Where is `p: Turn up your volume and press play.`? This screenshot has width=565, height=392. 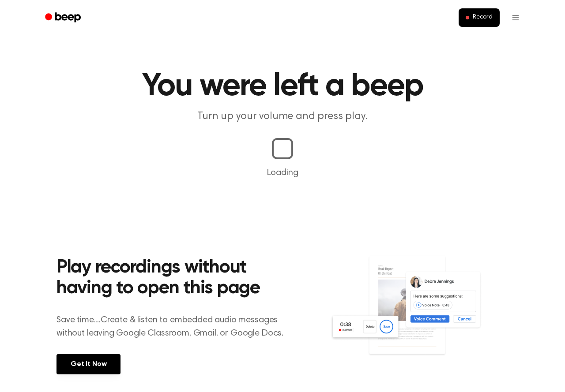 p: Turn up your volume and press play. is located at coordinates (282, 117).